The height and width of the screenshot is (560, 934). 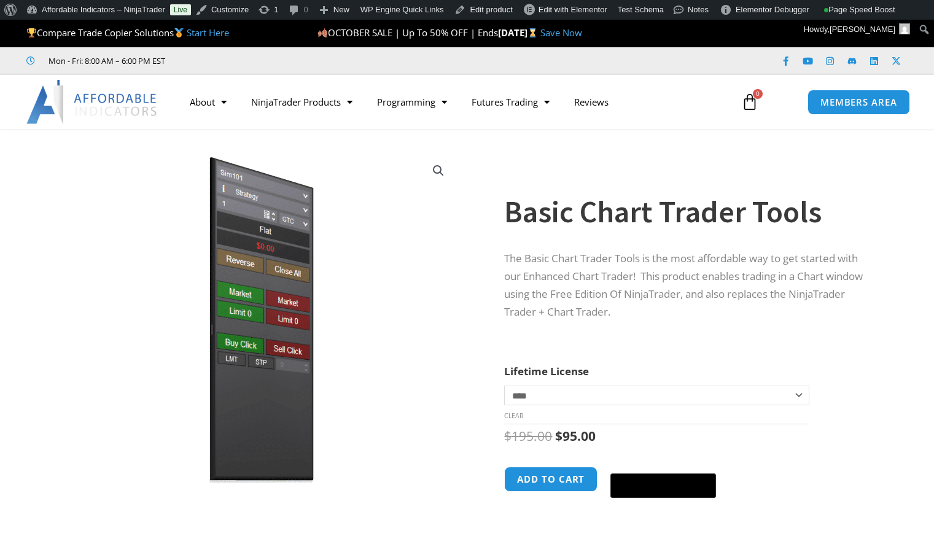 I want to click on span: Mon - Fri: 8:00 AM – 6:00 PM EST, so click(x=105, y=61).